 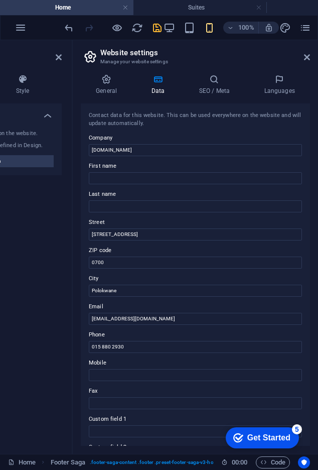 I want to click on label: Email, so click(x=195, y=307).